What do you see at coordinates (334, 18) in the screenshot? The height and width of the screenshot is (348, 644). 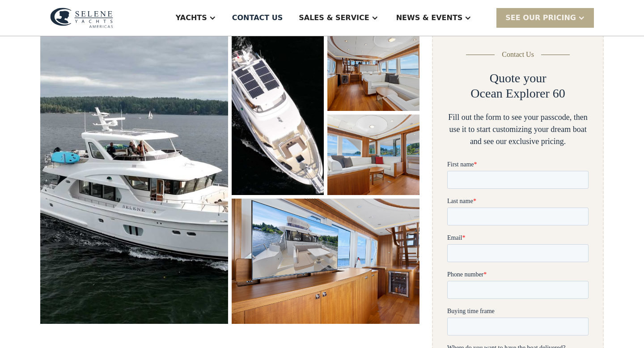 I see `div: Sales & Service` at bounding box center [334, 18].